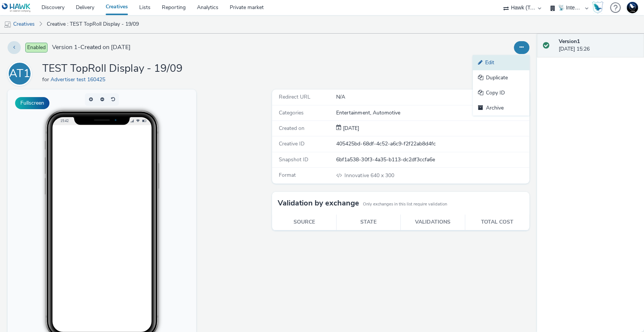  Describe the element at coordinates (79, 79) in the screenshot. I see `a: Advertiser test 160425` at that location.